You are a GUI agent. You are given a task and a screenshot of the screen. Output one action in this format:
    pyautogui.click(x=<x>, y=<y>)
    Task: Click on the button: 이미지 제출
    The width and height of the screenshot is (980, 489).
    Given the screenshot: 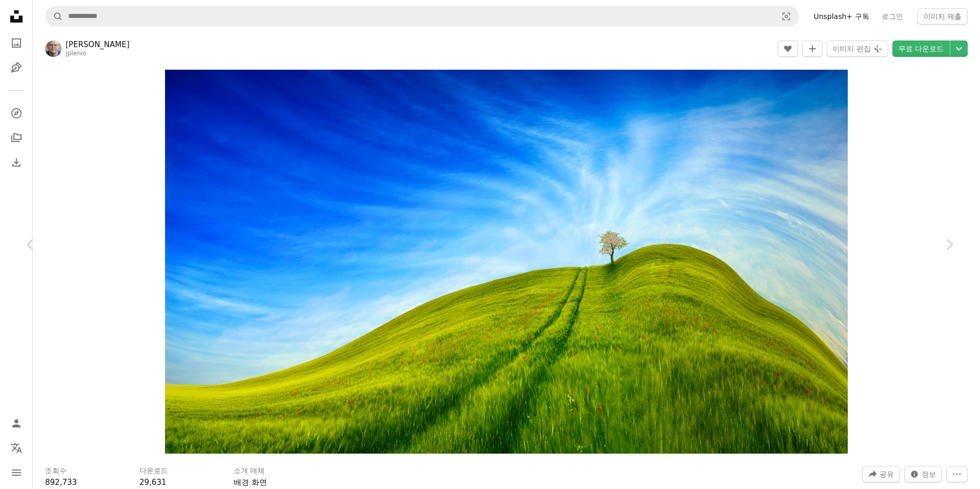 What is the action you would take?
    pyautogui.click(x=943, y=16)
    